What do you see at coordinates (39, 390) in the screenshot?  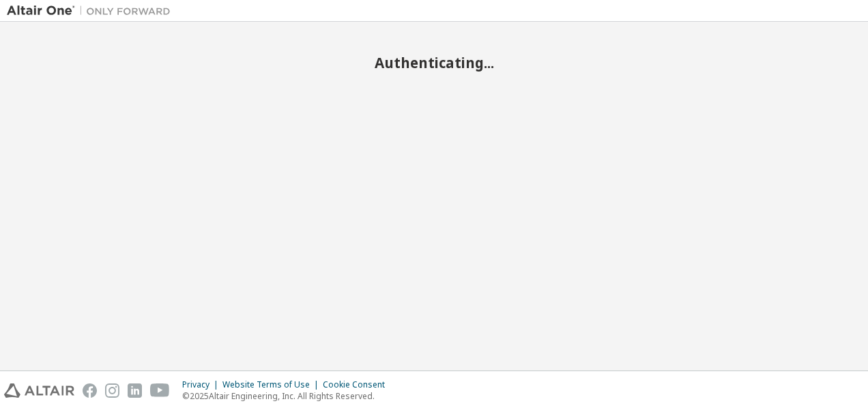 I see `img: altair_logo.svg` at bounding box center [39, 390].